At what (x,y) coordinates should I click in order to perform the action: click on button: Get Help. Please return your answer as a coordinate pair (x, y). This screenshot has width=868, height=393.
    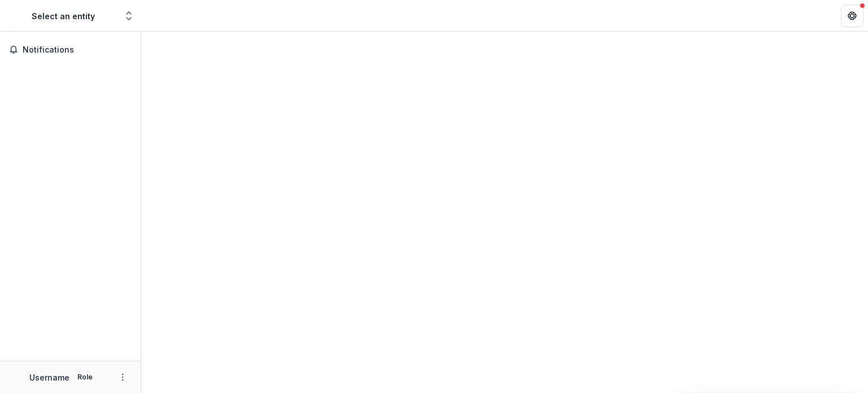
    Looking at the image, I should click on (852, 16).